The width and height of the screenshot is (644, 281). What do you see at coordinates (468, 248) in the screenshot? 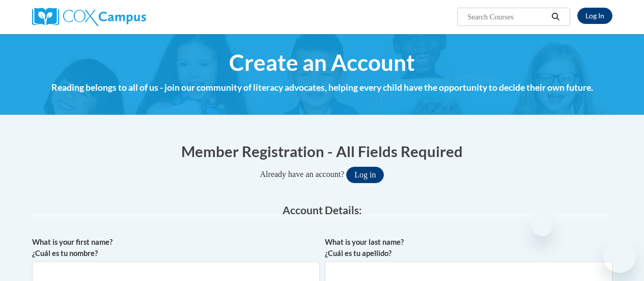
I see `label: What is your last name? ¿Cuál es tu apellido?` at bounding box center [468, 248].